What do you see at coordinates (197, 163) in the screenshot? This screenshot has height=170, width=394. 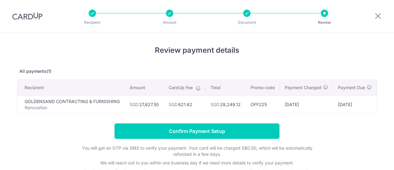 I see `p: We will reach out to you within one business day if we need more details to verify your payment.` at bounding box center [197, 163].